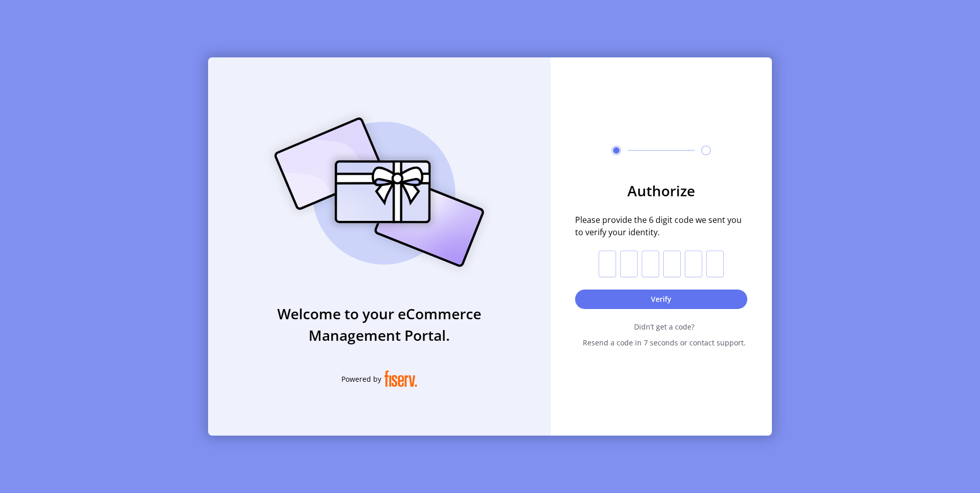  I want to click on span: Please provide the 6 digit code we sent you to verify your identity., so click(661, 226).